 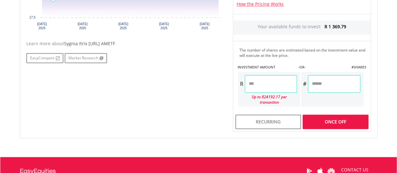 What do you see at coordinates (256, 67) in the screenshot?
I see `label: INVESTMENT AMOUNT` at bounding box center [256, 67].